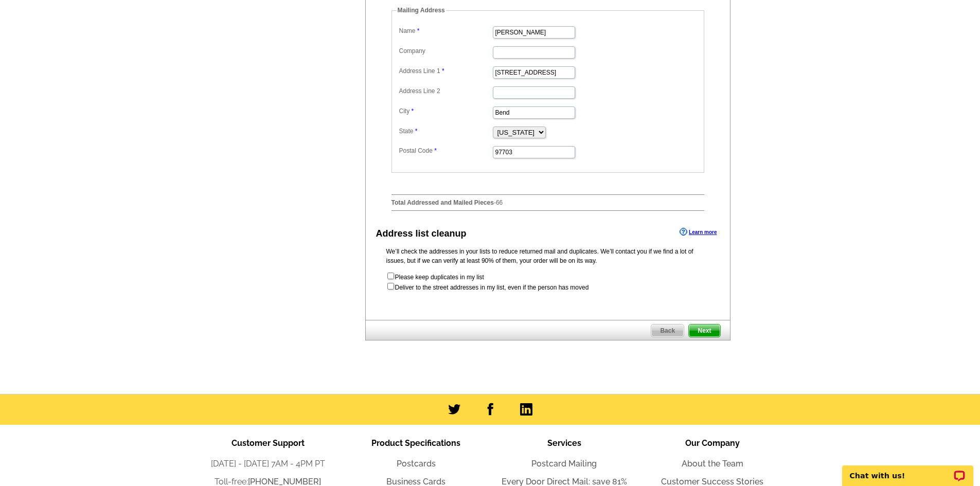 This screenshot has height=486, width=980. What do you see at coordinates (268, 443) in the screenshot?
I see `span: Customer Support` at bounding box center [268, 443].